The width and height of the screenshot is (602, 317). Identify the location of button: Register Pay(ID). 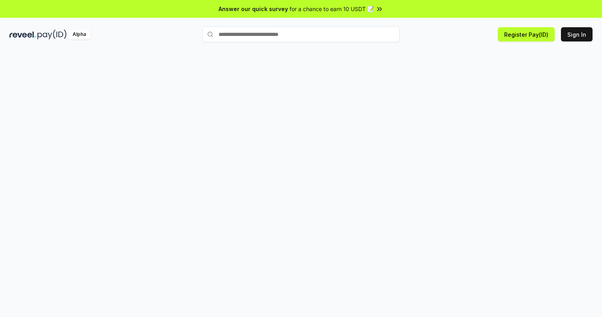
(526, 34).